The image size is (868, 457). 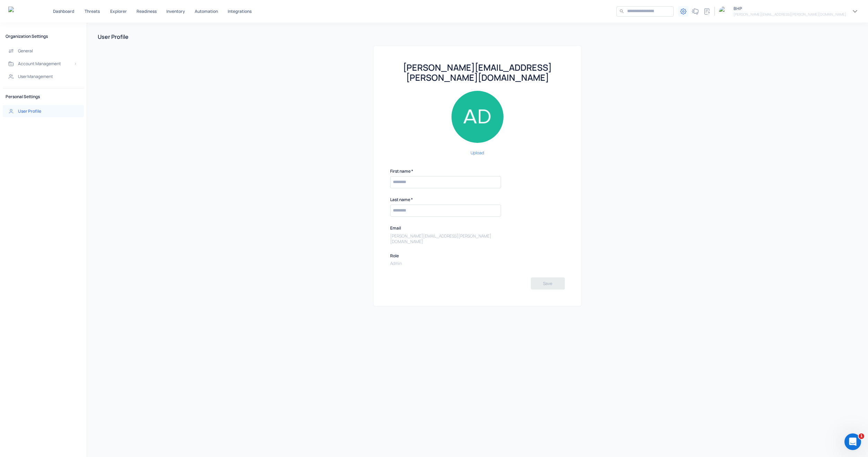 What do you see at coordinates (862, 437) in the screenshot?
I see `span: 1` at bounding box center [862, 437].